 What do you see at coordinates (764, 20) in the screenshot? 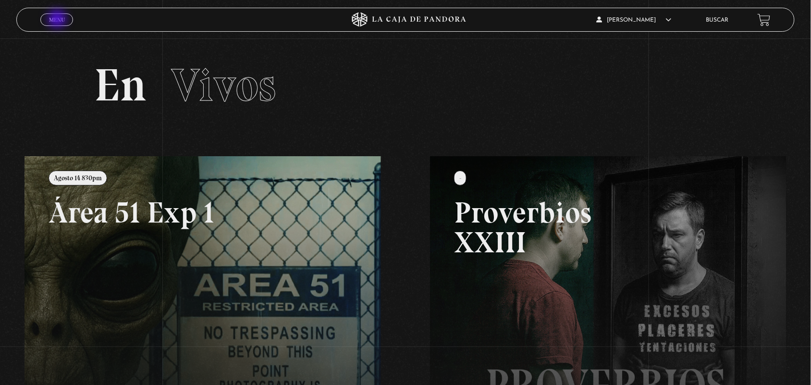
I see `a: View your shopping cart` at bounding box center [764, 20].